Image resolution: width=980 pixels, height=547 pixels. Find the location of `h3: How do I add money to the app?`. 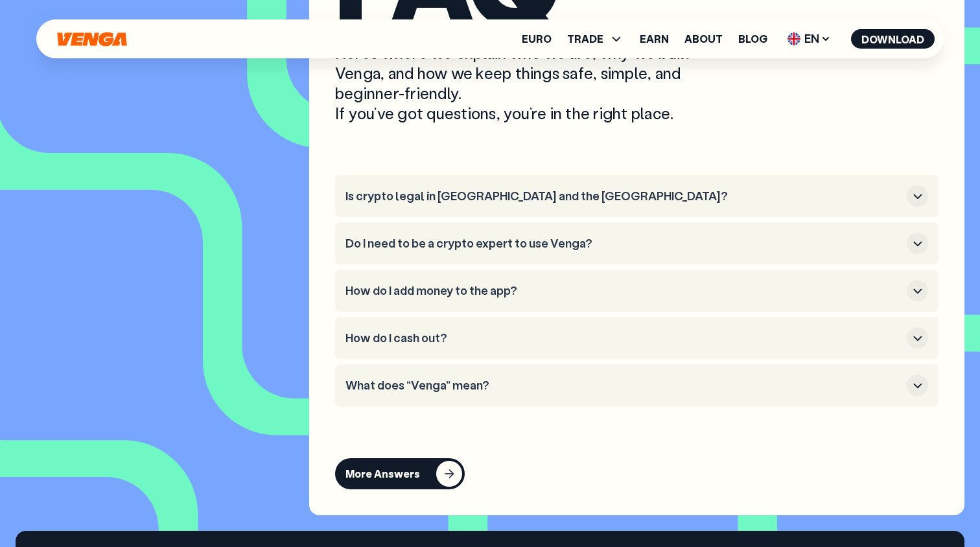

h3: How do I add money to the app? is located at coordinates (623, 291).